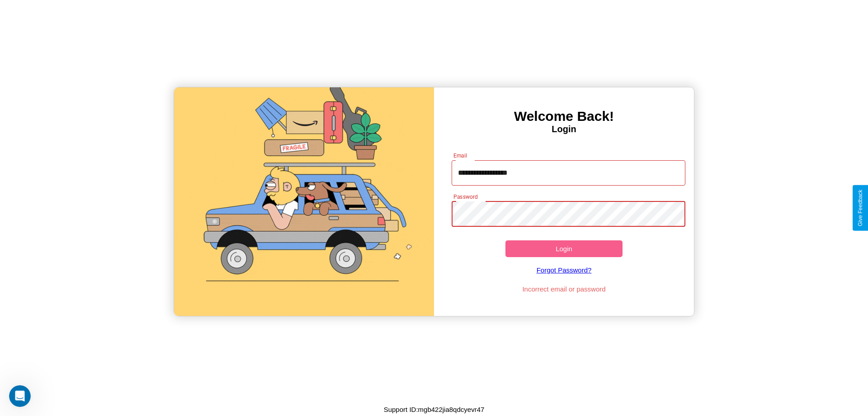 The image size is (868, 416). Describe the element at coordinates (434, 409) in the screenshot. I see `p: Support ID: mgb422jia8qdcyevr47` at that location.